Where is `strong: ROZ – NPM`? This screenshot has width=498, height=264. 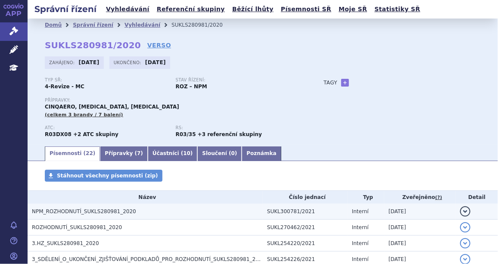 strong: ROZ – NPM is located at coordinates (191, 87).